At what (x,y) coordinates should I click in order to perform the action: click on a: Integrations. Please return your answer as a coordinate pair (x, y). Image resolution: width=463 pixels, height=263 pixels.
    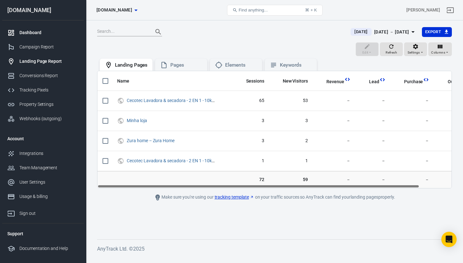
    Looking at the image, I should click on (43, 153).